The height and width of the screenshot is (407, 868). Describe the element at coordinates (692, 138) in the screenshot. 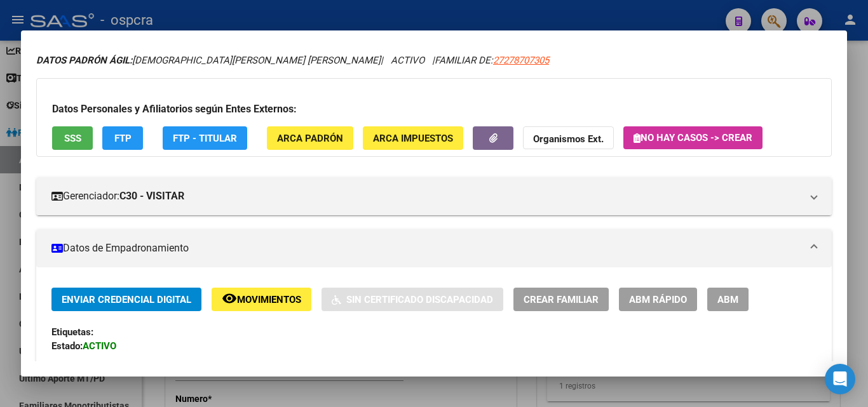

I see `span: No hay casos -> Crear` at that location.